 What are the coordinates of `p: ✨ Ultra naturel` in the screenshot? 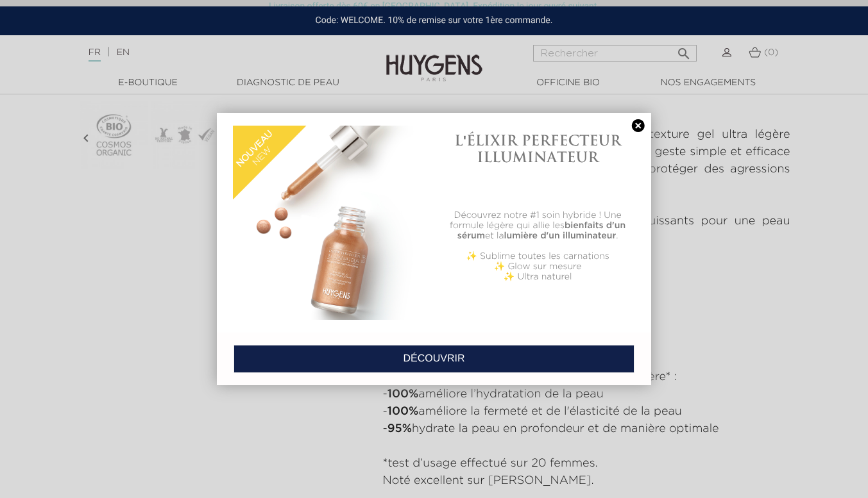 It's located at (538, 277).